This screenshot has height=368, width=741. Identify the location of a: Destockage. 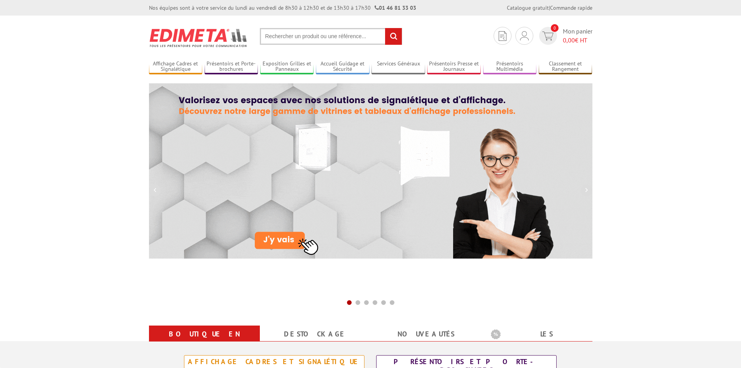
(315, 334).